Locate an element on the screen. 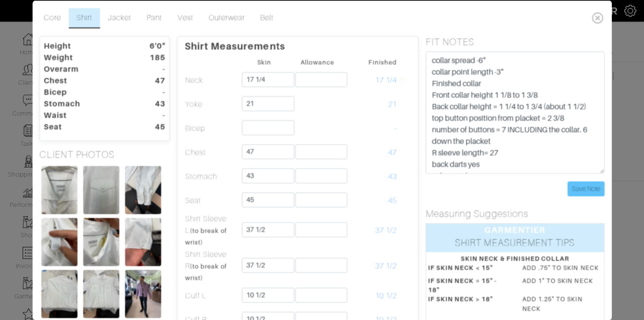 This screenshot has width=644, height=320. img: iRygmJU65ydJptBsMq12FvEP is located at coordinates (143, 190).